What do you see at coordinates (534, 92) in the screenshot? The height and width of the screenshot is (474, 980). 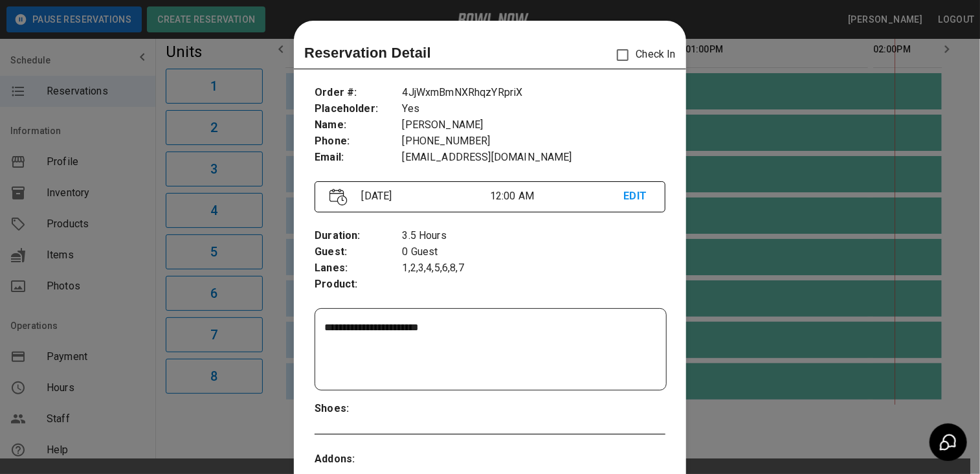 I see `p: 4JjWxmBmNXRhqzYRpriX` at bounding box center [534, 92].